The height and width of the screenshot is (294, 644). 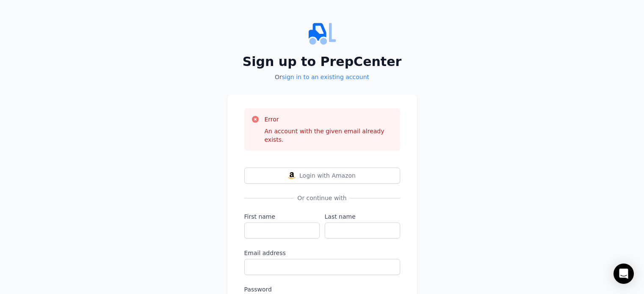 What do you see at coordinates (329, 119) in the screenshot?
I see `h3: Error` at bounding box center [329, 119].